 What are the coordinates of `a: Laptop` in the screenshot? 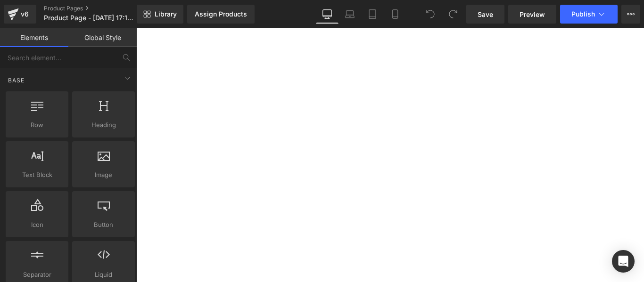 It's located at (350, 14).